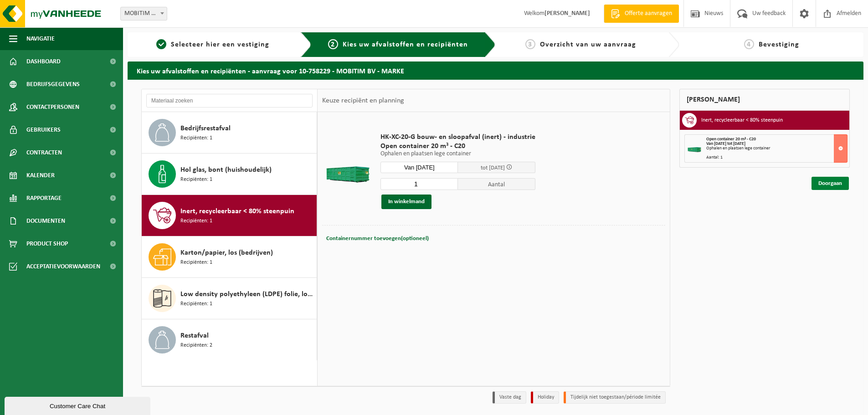  I want to click on span: Aantal, so click(497, 184).